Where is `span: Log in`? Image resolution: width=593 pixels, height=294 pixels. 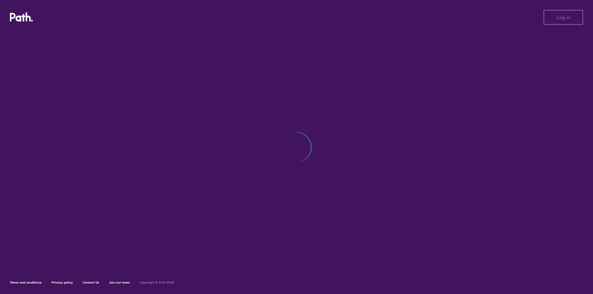 span: Log in is located at coordinates (563, 17).